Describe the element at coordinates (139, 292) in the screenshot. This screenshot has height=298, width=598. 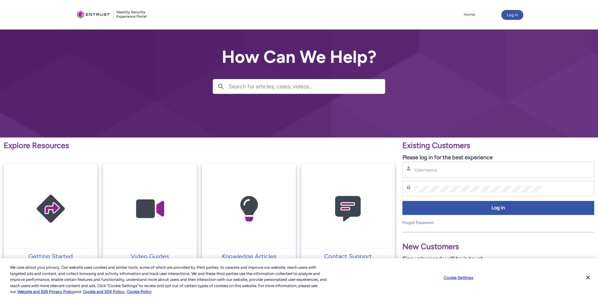
I see `a: Cookie Policy` at that location.